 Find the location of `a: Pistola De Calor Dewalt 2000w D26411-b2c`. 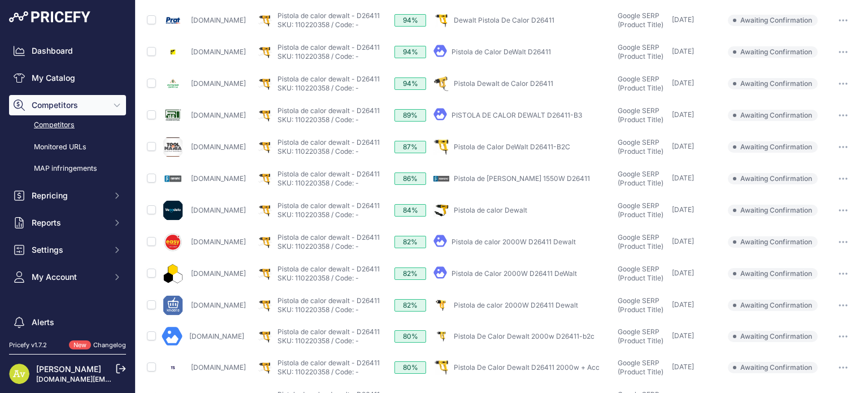

a: Pistola De Calor Dewalt 2000w D26411-b2c is located at coordinates (524, 336).